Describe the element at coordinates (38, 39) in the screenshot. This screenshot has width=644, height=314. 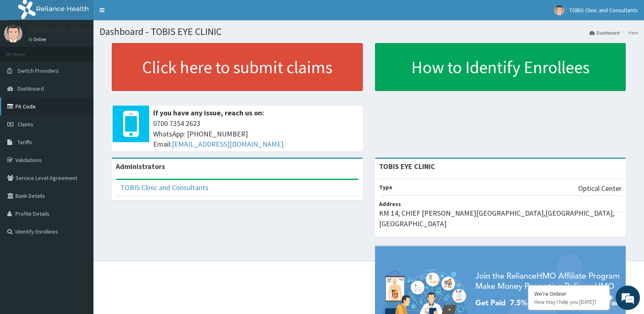
I see `a: Online` at that location.